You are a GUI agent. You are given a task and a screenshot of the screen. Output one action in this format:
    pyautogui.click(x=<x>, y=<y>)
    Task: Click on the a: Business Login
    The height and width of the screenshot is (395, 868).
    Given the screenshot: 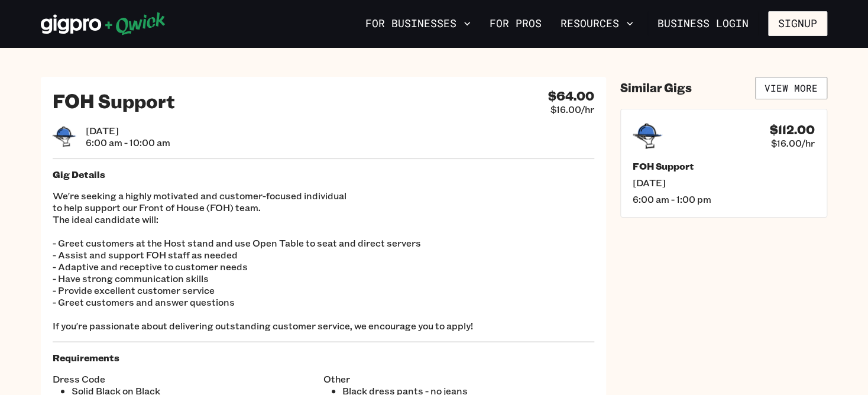 What is the action you would take?
    pyautogui.click(x=703, y=24)
    